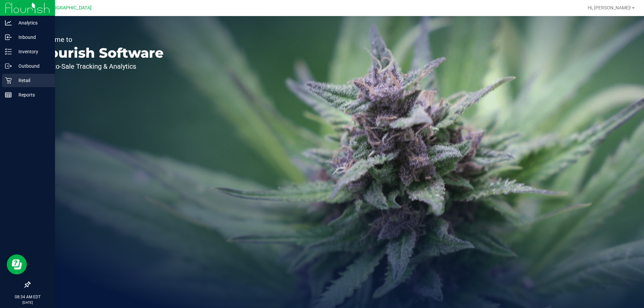 The width and height of the screenshot is (644, 308). Describe the element at coordinates (8, 95) in the screenshot. I see `inline-svg: Reports` at that location.